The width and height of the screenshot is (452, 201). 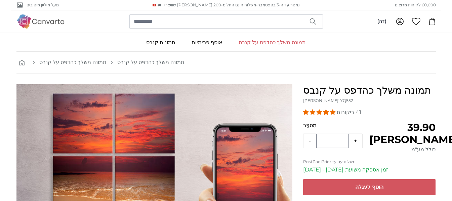 I want to click on img: שוויץ, so click(x=154, y=5).